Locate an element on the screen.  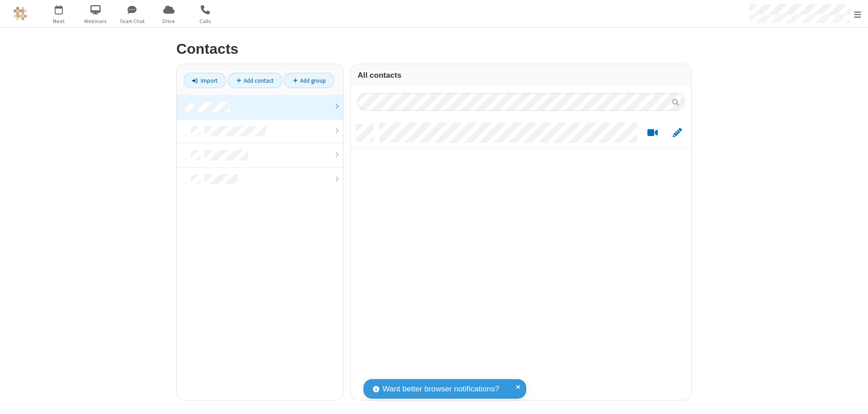
span: Drive is located at coordinates (169, 21).